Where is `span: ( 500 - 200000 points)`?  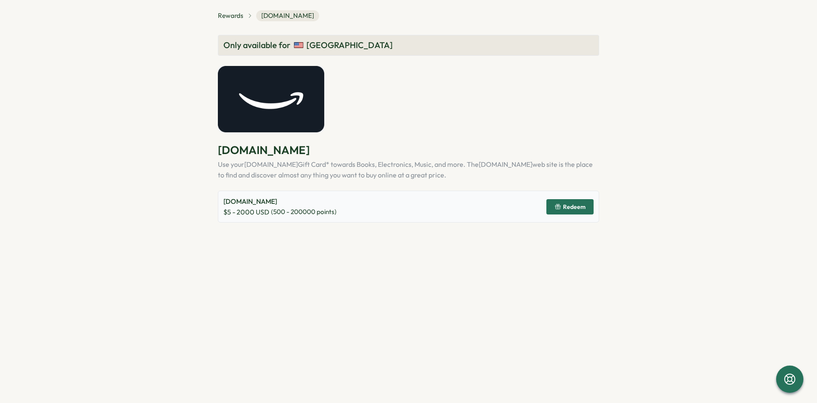
span: ( 500 - 200000 points) is located at coordinates (304, 212).